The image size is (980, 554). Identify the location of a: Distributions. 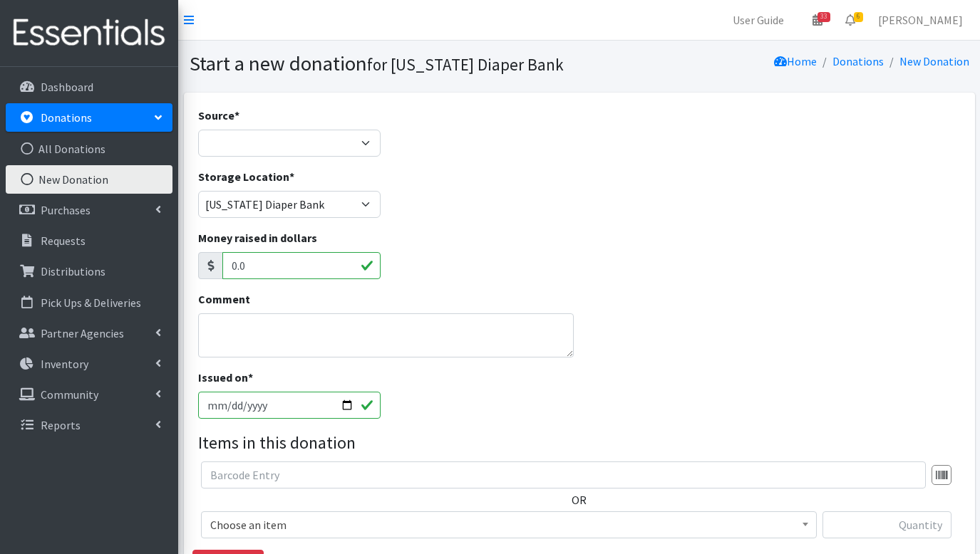
(89, 272).